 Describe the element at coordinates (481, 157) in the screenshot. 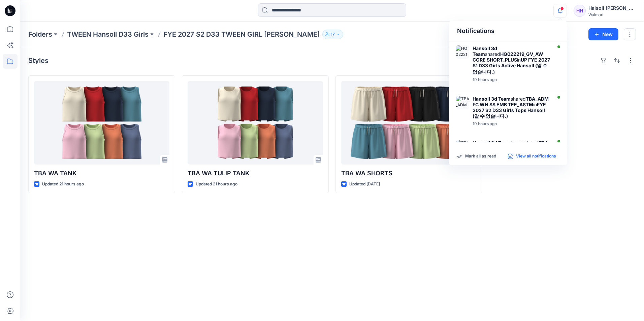

I see `p: Mark all as read` at that location.